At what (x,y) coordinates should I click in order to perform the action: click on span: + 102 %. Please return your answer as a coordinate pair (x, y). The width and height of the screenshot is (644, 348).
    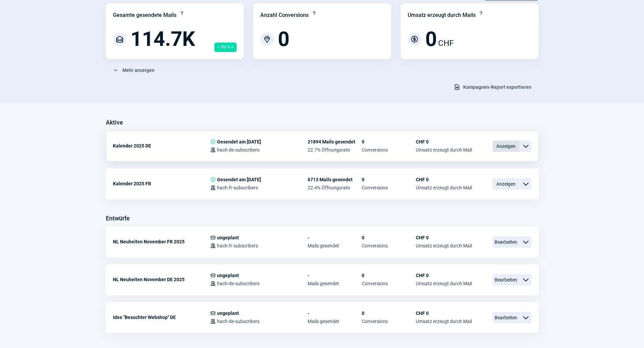
    Looking at the image, I should click on (225, 48).